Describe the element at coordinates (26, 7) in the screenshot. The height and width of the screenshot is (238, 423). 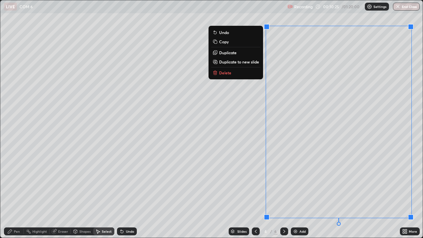
I see `p: COM 6` at that location.